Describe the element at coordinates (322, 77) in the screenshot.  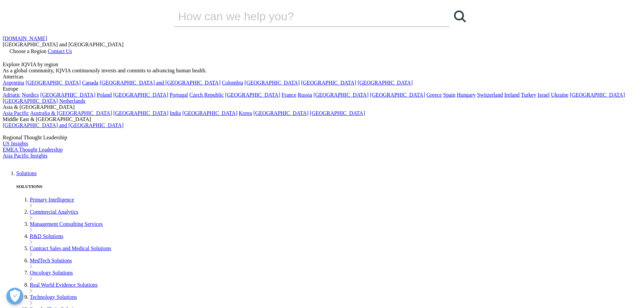
I see `div: Americas` at that location.